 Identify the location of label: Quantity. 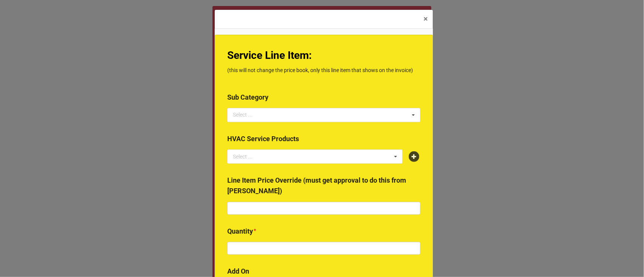
(240, 232).